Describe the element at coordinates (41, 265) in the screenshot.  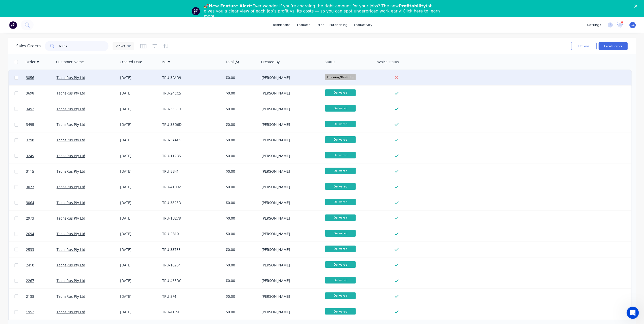
I see `a: 2410` at that location.